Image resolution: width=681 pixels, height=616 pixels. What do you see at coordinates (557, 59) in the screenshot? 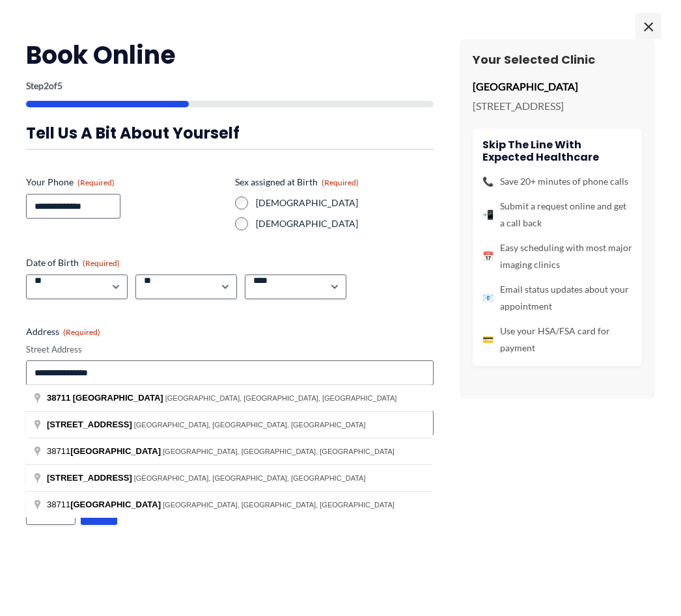
I see `h3: Your Selected Clinic` at bounding box center [557, 59].